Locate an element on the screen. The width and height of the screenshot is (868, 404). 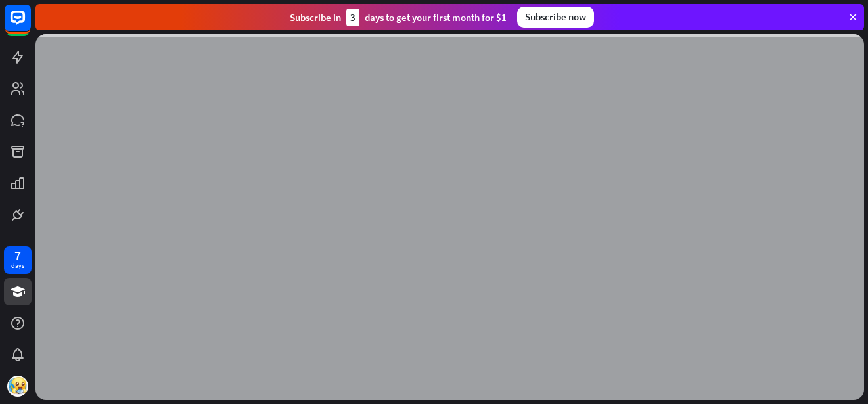
div: 3 is located at coordinates (353, 17).